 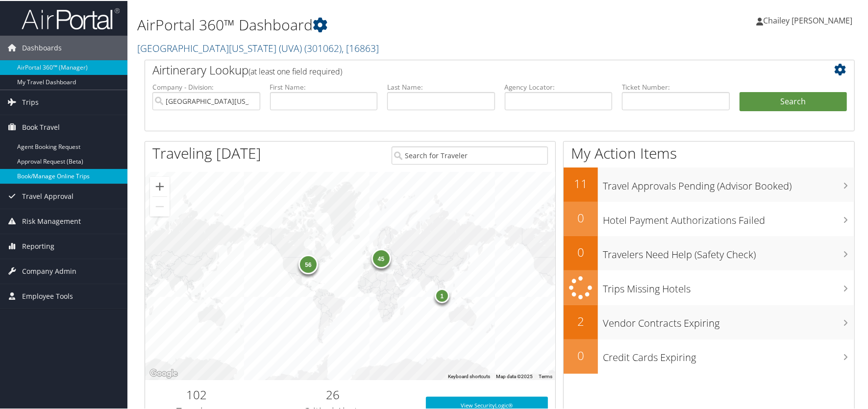 I want to click on h2: 26, so click(x=333, y=393).